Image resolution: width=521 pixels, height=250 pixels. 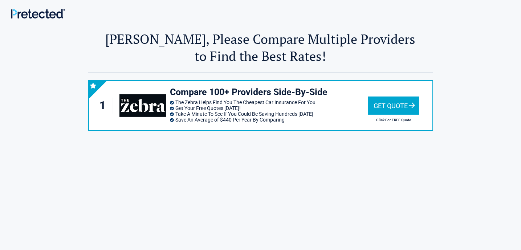 What do you see at coordinates (393, 120) in the screenshot?
I see `h2: Click For FREE Quote` at bounding box center [393, 120].